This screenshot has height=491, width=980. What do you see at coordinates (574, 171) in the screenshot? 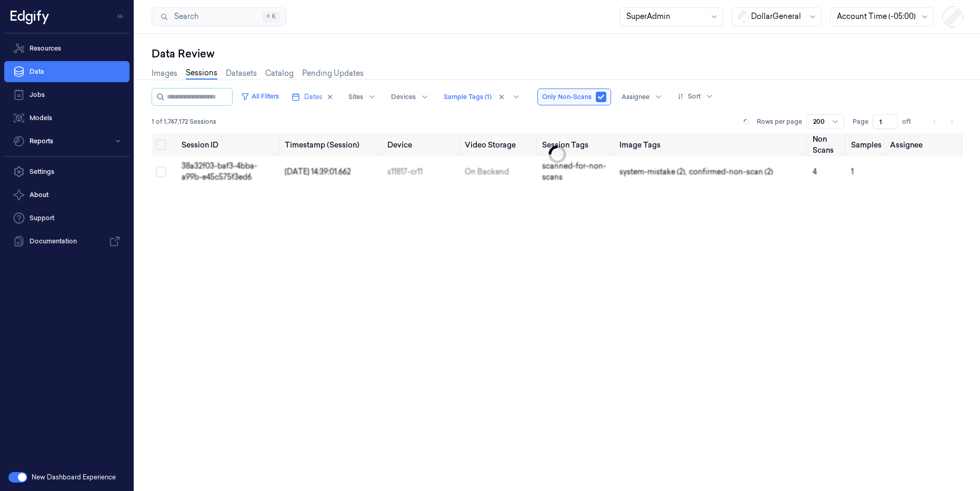
I see `span: scanned-for-non-scans` at bounding box center [574, 171].